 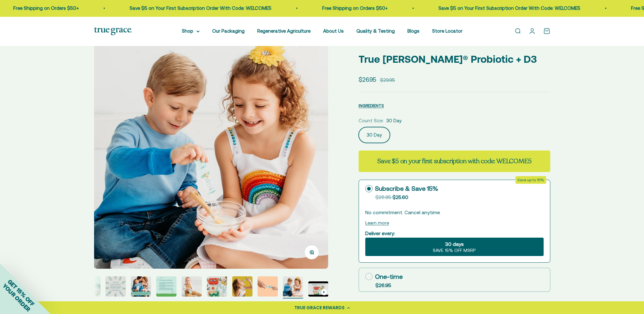 I want to click on span: GET 15% OFF, so click(x=21, y=293).